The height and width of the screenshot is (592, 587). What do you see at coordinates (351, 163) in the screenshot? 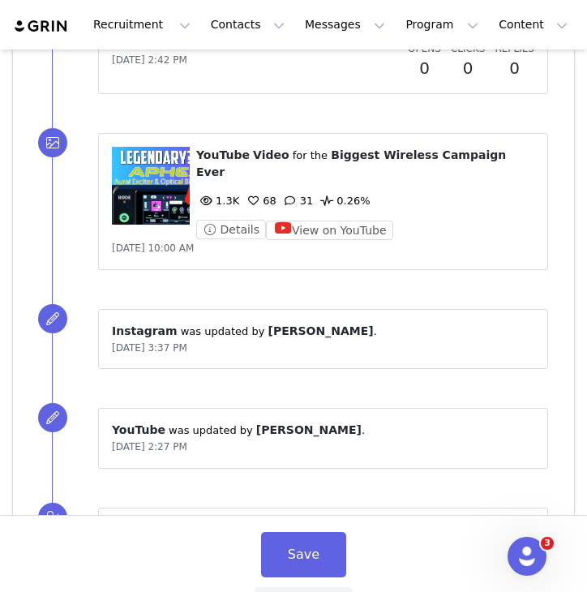
I see `span: Biggest Wireless Campaign Ever` at bounding box center [351, 163].